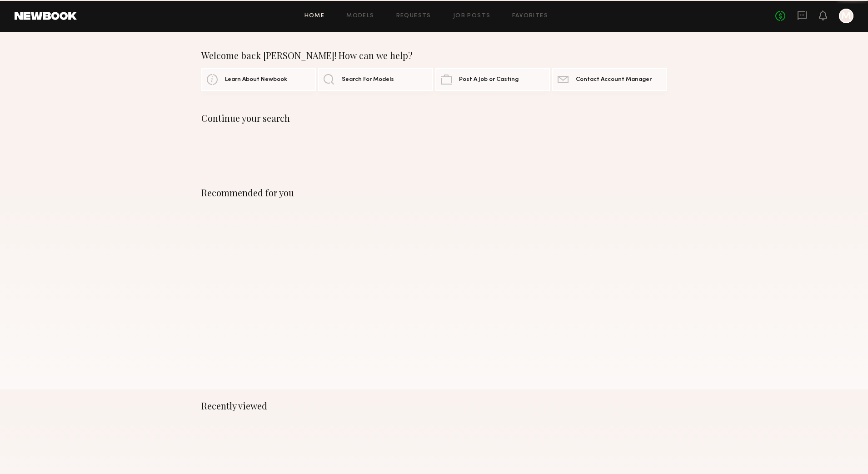 The image size is (868, 474). What do you see at coordinates (434, 193) in the screenshot?
I see `div: Recommended for you` at bounding box center [434, 193].